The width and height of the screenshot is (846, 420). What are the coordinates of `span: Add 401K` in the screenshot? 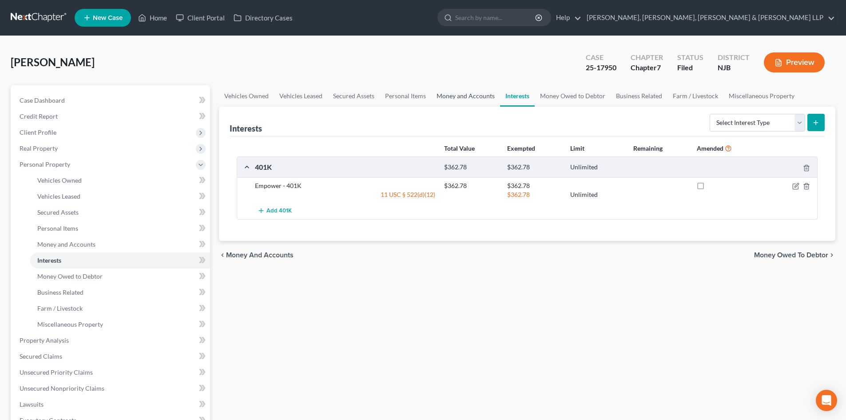 It's located at (279, 211).